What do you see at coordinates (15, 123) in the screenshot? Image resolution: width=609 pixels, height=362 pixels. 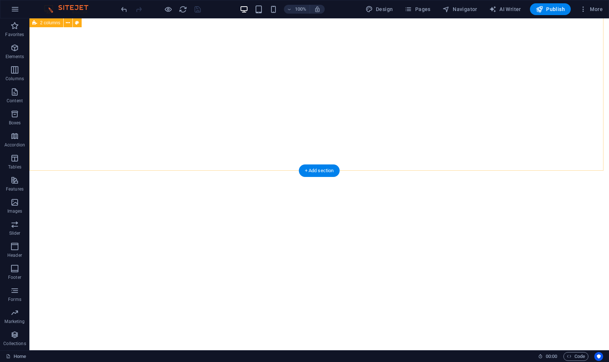 I see `p: Boxes` at bounding box center [15, 123].